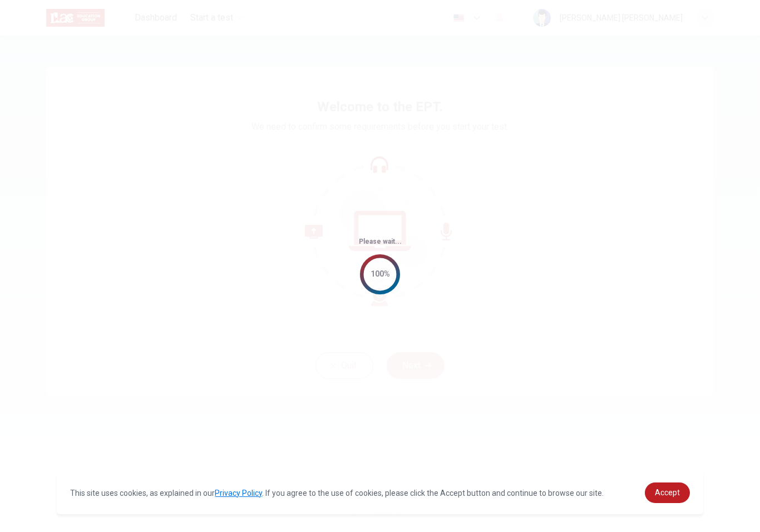 The width and height of the screenshot is (760, 532). Describe the element at coordinates (667, 492) in the screenshot. I see `span: Accept` at that location.